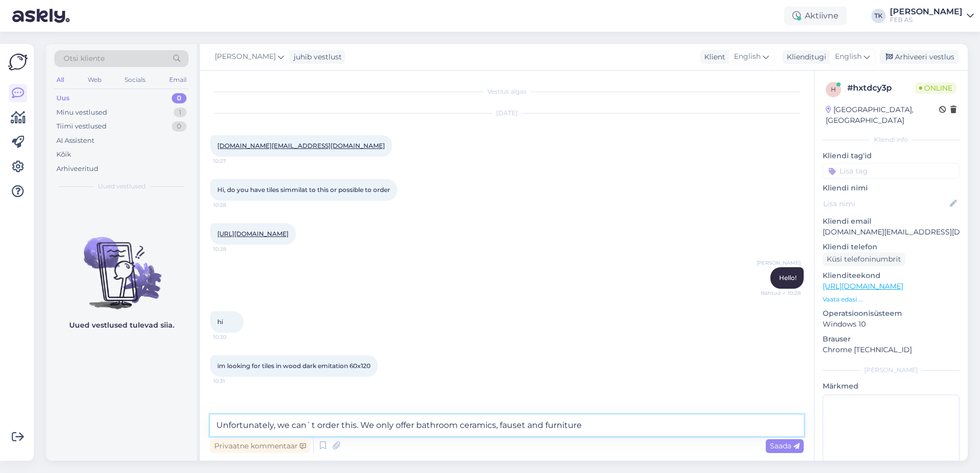 Image resolution: width=980 pixels, height=473 pixels. I want to click on input: Lisa tag, so click(891, 171).